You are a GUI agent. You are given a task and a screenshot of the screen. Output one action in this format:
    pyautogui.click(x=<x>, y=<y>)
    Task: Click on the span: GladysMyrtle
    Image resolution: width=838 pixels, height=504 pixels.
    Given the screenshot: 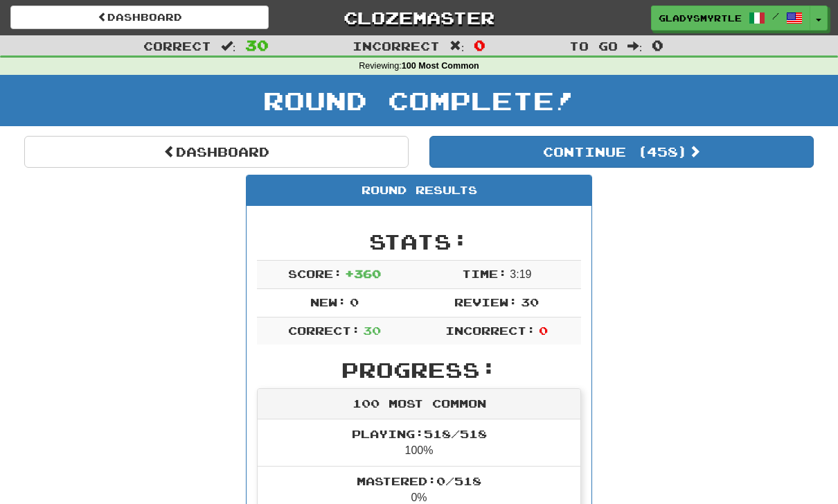 What is the action you would take?
    pyautogui.click(x=700, y=18)
    